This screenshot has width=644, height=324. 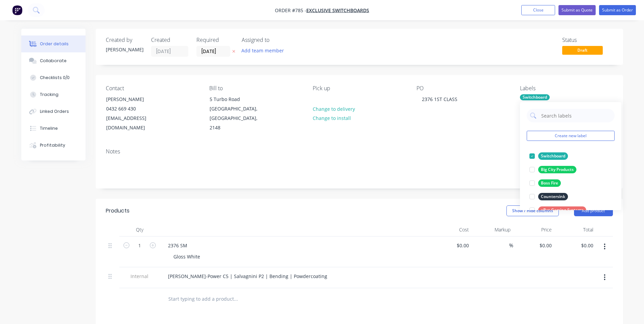 What do you see at coordinates (54, 61) in the screenshot?
I see `button: Collaborate` at bounding box center [54, 61].